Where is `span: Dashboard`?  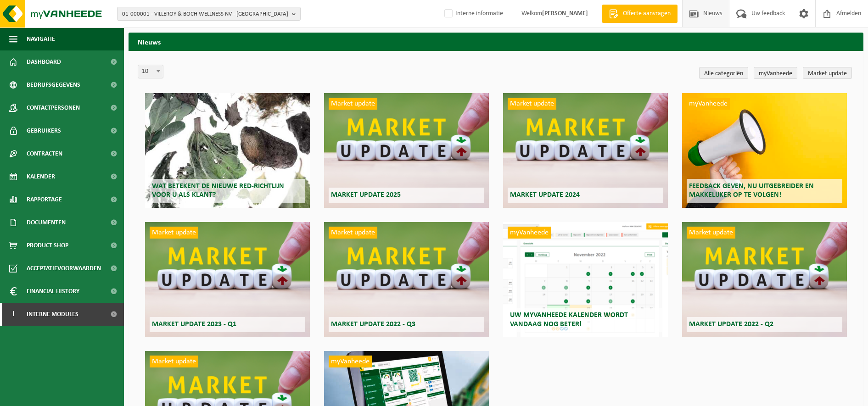 span: Dashboard is located at coordinates (43, 62).